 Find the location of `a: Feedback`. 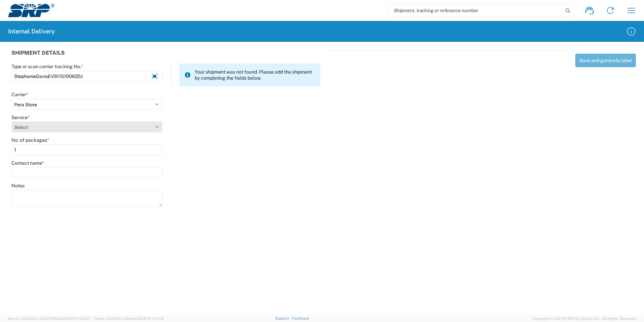

a: Feedback is located at coordinates (300, 318).